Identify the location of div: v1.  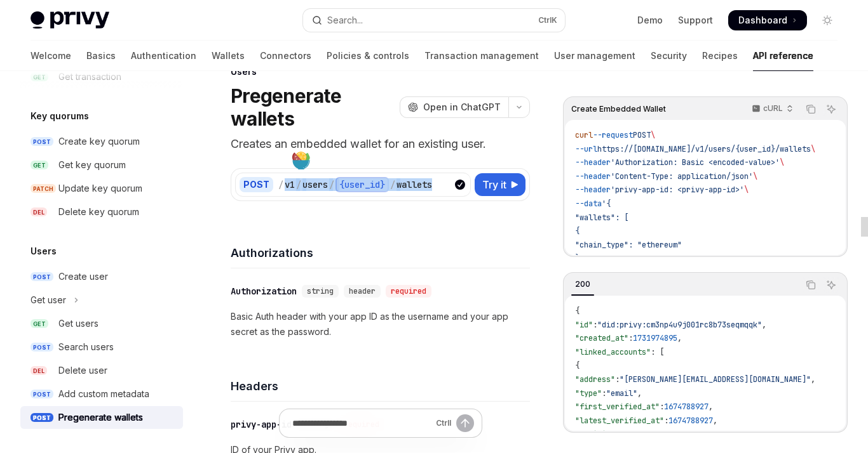
(290, 185).